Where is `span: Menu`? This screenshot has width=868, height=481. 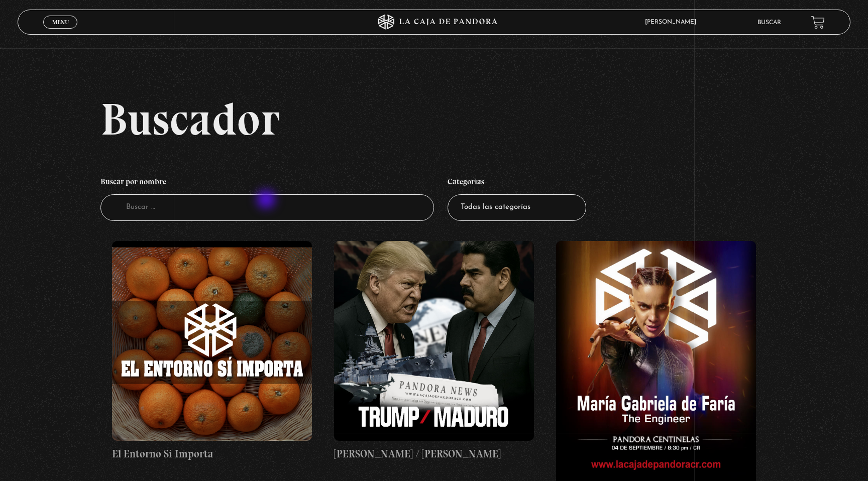
span: Menu is located at coordinates (60, 22).